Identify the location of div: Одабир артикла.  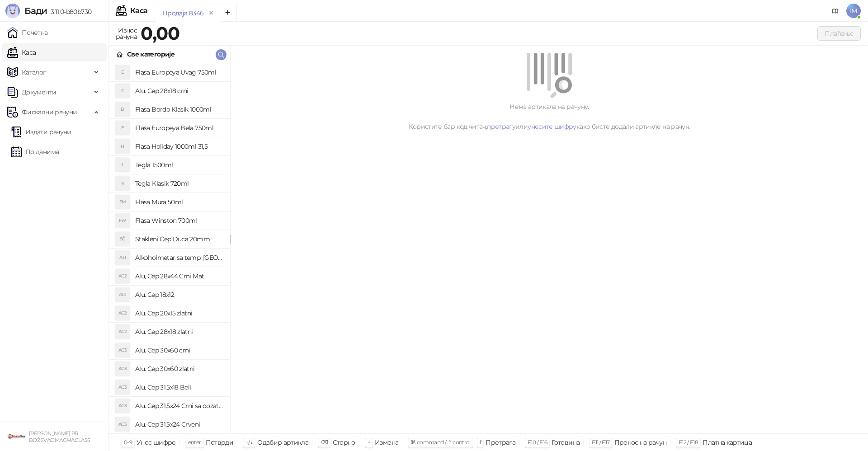
(282, 442).